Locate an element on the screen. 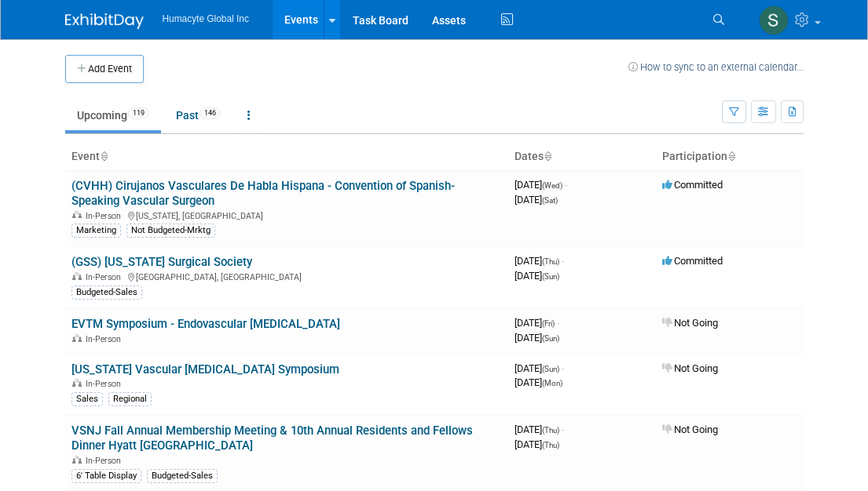 The image size is (868, 491). button: Add Event is located at coordinates (105, 69).